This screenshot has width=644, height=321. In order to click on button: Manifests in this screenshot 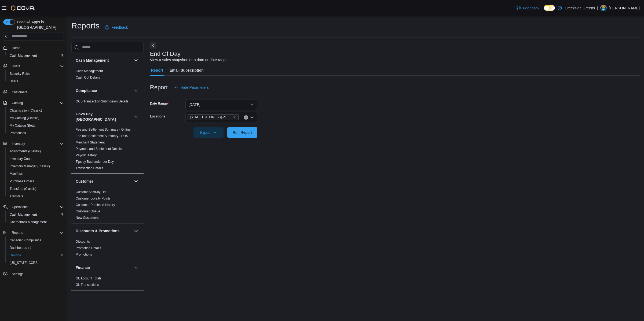, I will do `click(36, 174)`.